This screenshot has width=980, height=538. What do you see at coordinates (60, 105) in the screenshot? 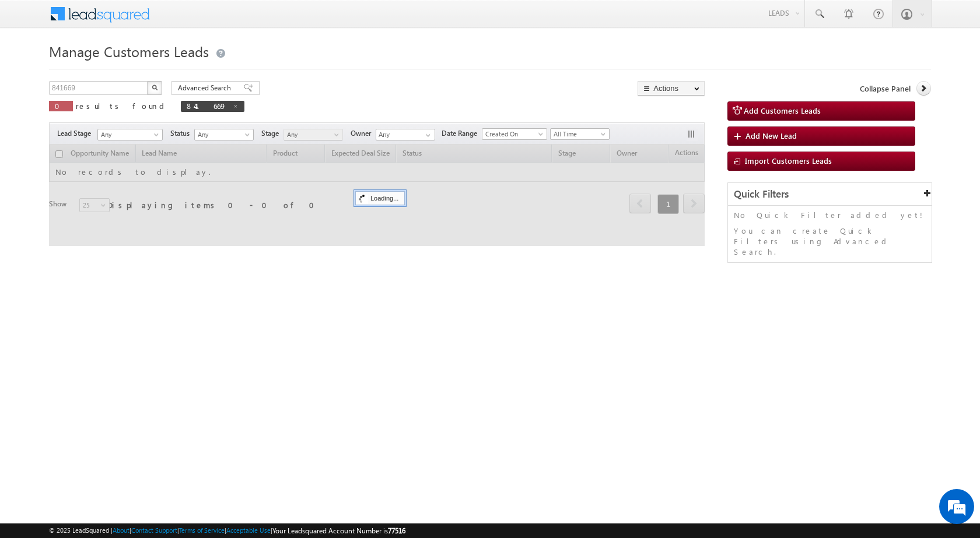
I see `span: 0` at bounding box center [60, 105].